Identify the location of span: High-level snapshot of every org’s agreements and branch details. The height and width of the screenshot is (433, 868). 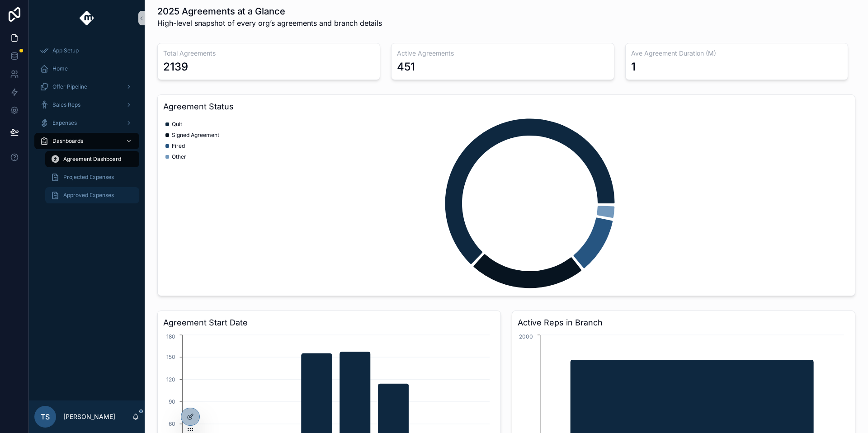
(269, 23).